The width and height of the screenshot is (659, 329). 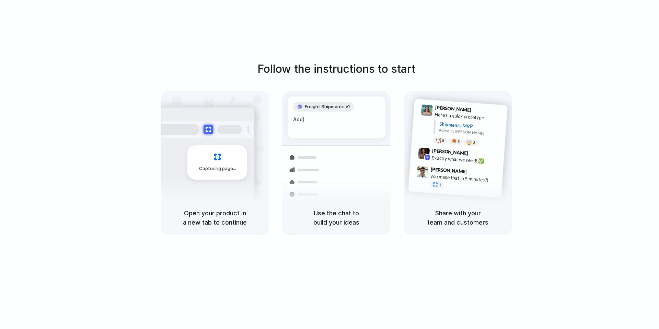 What do you see at coordinates (336, 69) in the screenshot?
I see `h1: Follow the instructions to start` at bounding box center [336, 69].